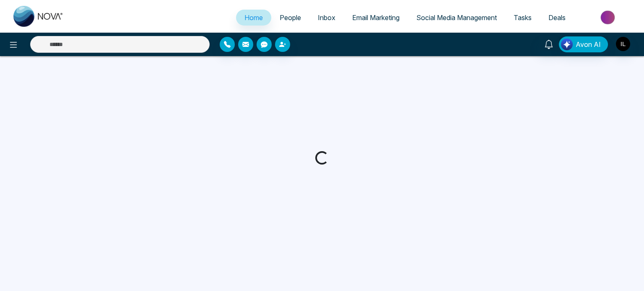  I want to click on button: Avon AI, so click(583, 44).